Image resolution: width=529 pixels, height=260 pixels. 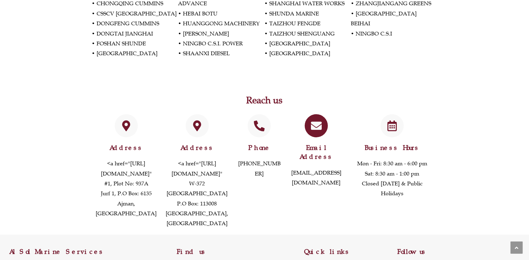 I want to click on h2: Quick links, so click(x=351, y=252).